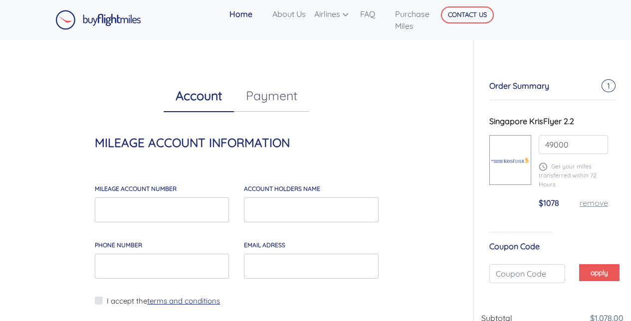 The height and width of the screenshot is (321, 631). What do you see at coordinates (184, 301) in the screenshot?
I see `a: terms and conditions` at bounding box center [184, 301].